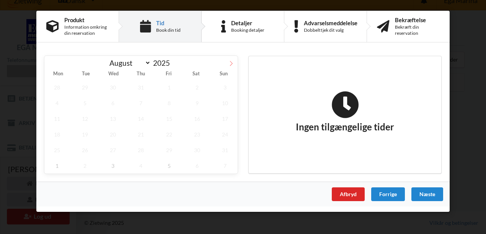  Describe the element at coordinates (57, 87) in the screenshot. I see `span: July 28, 2025` at that location.